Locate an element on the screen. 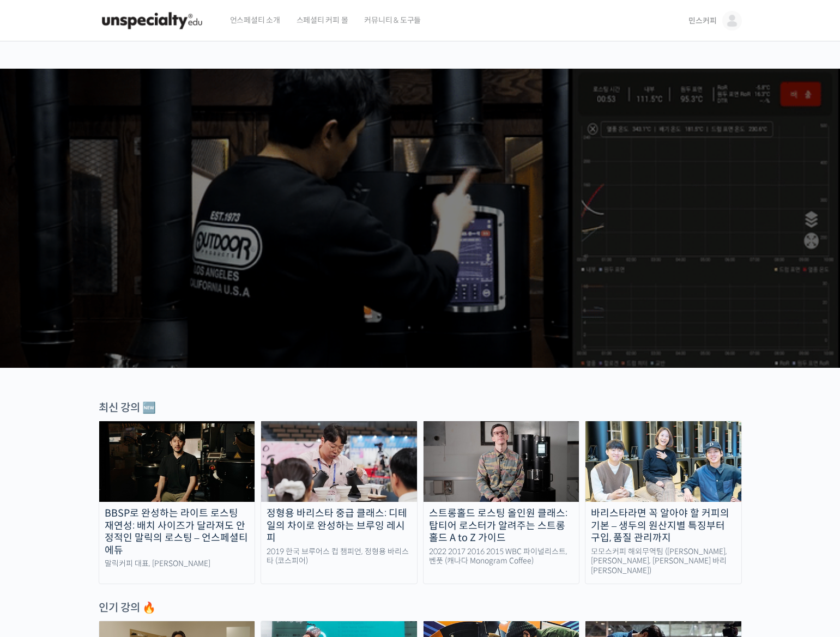 Image resolution: width=840 pixels, height=637 pixels. div: 정형용 바리스타 중급 클래스: 디테일의 차이로 완성하는 브루잉 레시피 is located at coordinates (339, 526).